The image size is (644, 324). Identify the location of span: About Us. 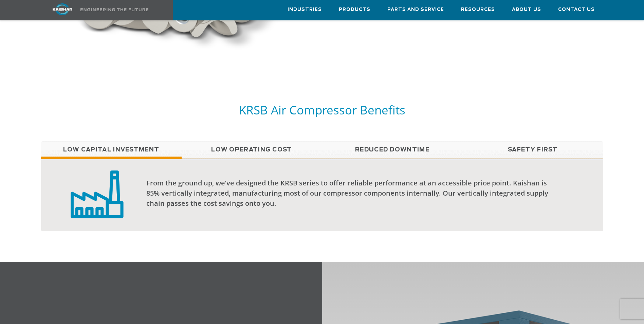
(527, 9).